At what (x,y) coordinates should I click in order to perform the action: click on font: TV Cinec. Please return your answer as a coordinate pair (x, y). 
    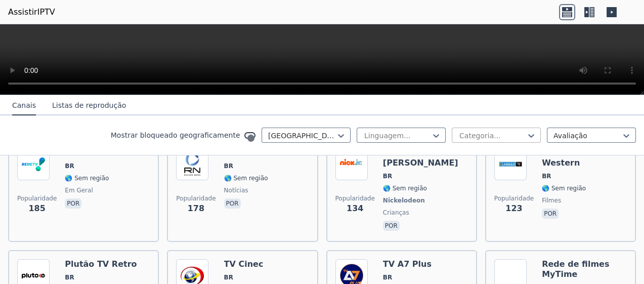
    Looking at the image, I should click on (244, 263).